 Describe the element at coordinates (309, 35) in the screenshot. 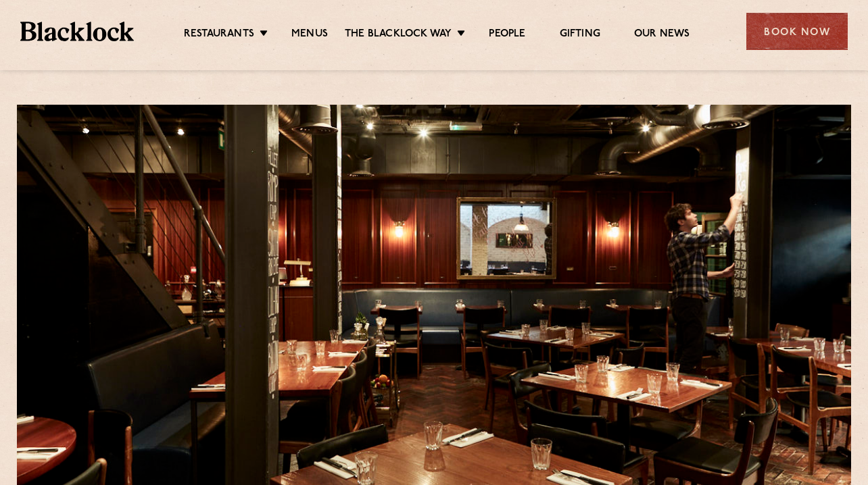

I see `a: Menus` at that location.